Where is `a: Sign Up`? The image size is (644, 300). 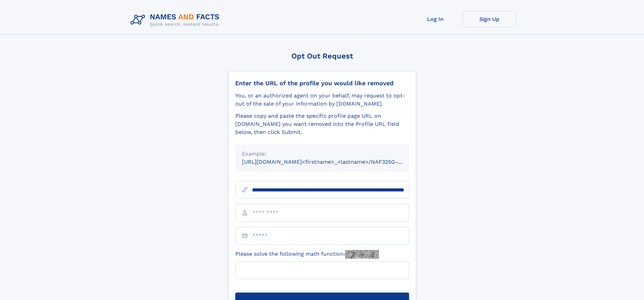 a: Sign Up is located at coordinates (489, 19).